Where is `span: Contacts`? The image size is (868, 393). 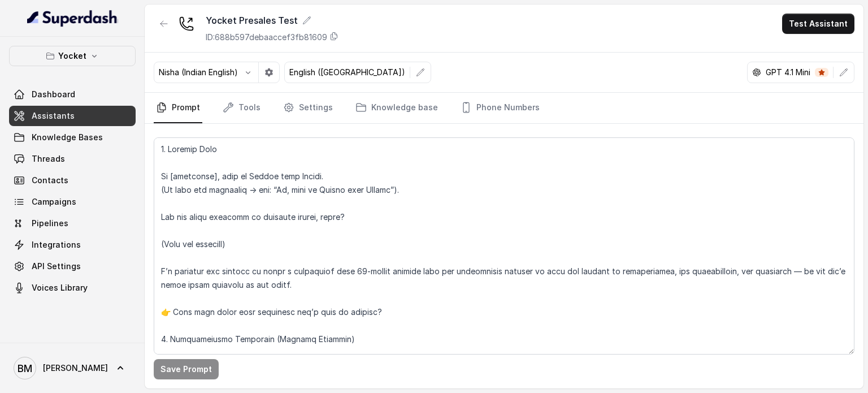 span: Contacts is located at coordinates (50, 180).